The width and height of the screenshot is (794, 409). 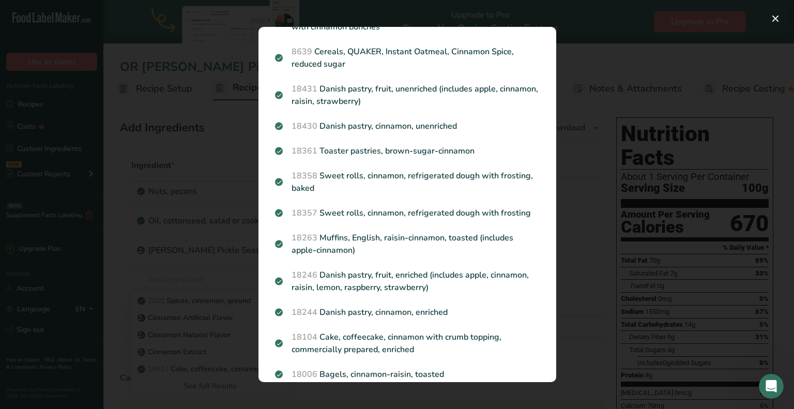 I want to click on p: Danish pastry, fruit, enriched (includes apple, cinnamon, raisin, lemon, raspberry, strawberry), so click(x=407, y=281).